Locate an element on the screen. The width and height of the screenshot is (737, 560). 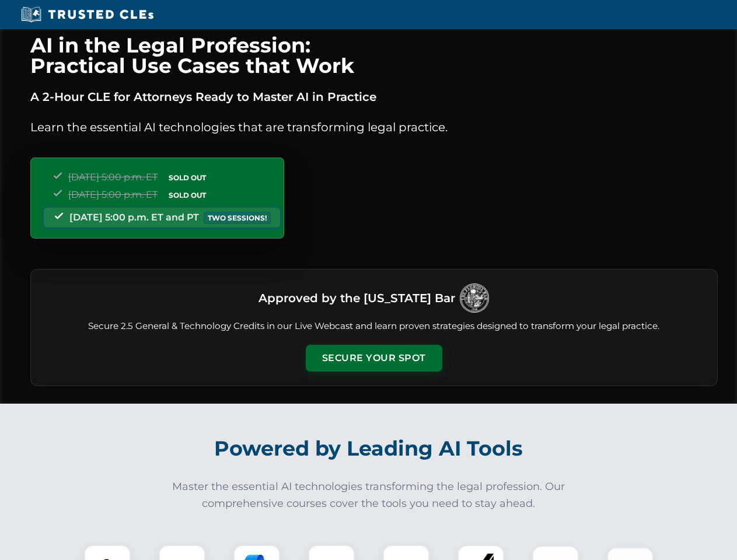
h1: AI in the Legal Profession: Practical Use Cases that Work is located at coordinates (374, 55).